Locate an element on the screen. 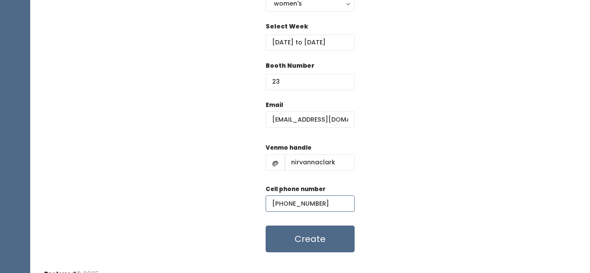  input: Booth Number is located at coordinates (310, 82).